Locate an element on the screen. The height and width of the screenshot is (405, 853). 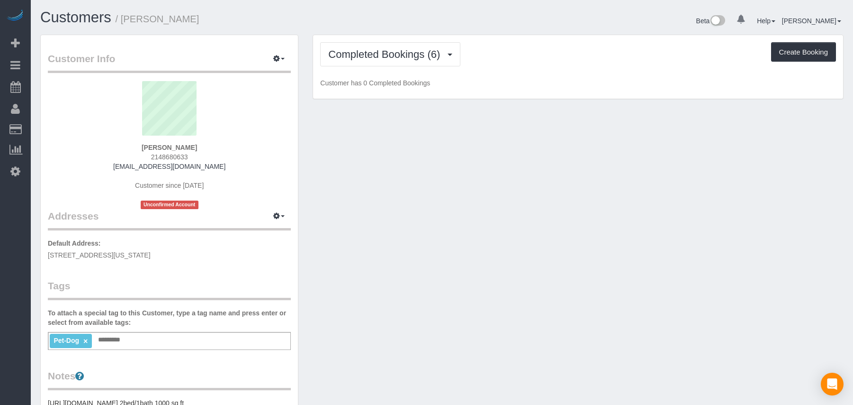
button: Create Booking is located at coordinates (804, 52).